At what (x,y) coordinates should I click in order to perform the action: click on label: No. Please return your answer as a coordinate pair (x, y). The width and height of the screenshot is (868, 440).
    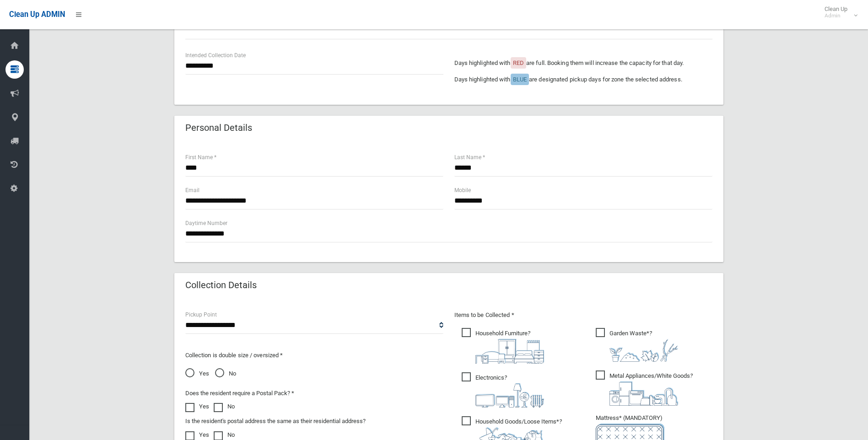
    Looking at the image, I should click on (224, 407).